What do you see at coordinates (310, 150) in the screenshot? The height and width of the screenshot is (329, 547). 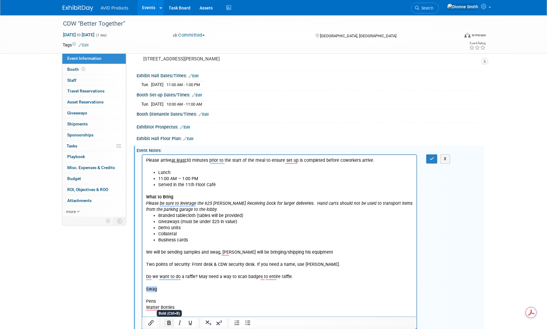 I see `div: Event Notes:` at bounding box center [310, 150].